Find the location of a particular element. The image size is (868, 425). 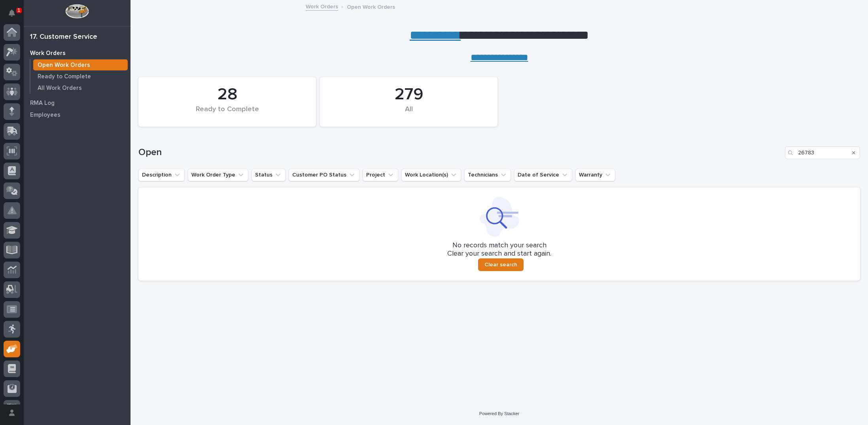

span: Clear search is located at coordinates (501, 264).